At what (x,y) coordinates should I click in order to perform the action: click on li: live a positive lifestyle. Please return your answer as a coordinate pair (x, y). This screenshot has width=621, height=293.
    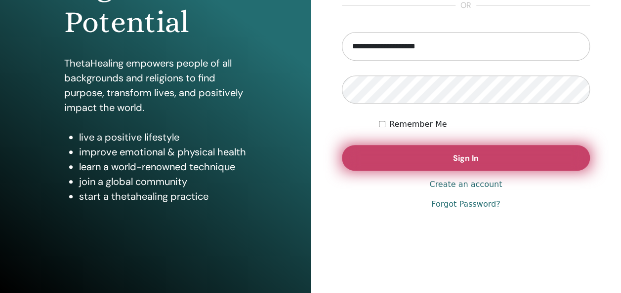
    Looking at the image, I should click on (163, 137).